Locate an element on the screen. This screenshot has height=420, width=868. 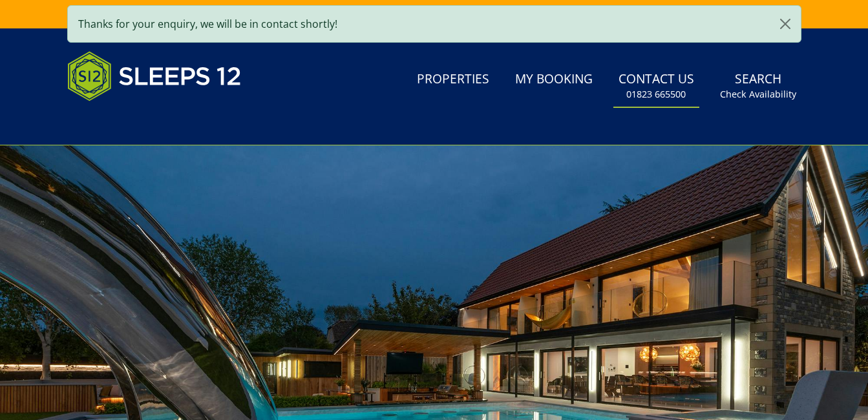
small: 01823 665500 is located at coordinates (656, 94).